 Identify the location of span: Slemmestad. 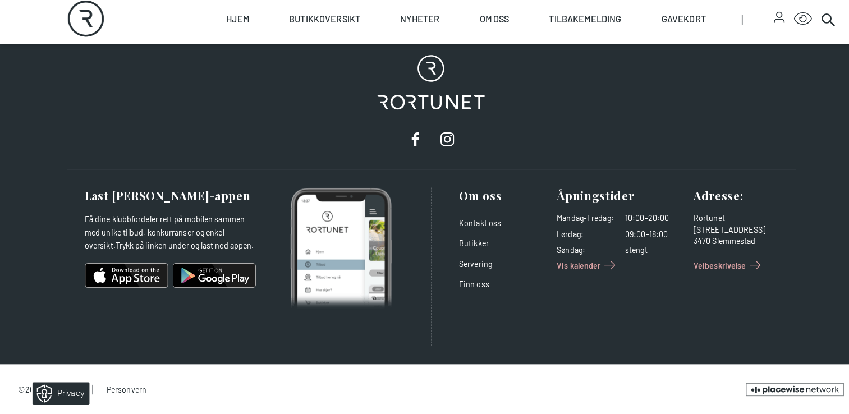
(722, 243).